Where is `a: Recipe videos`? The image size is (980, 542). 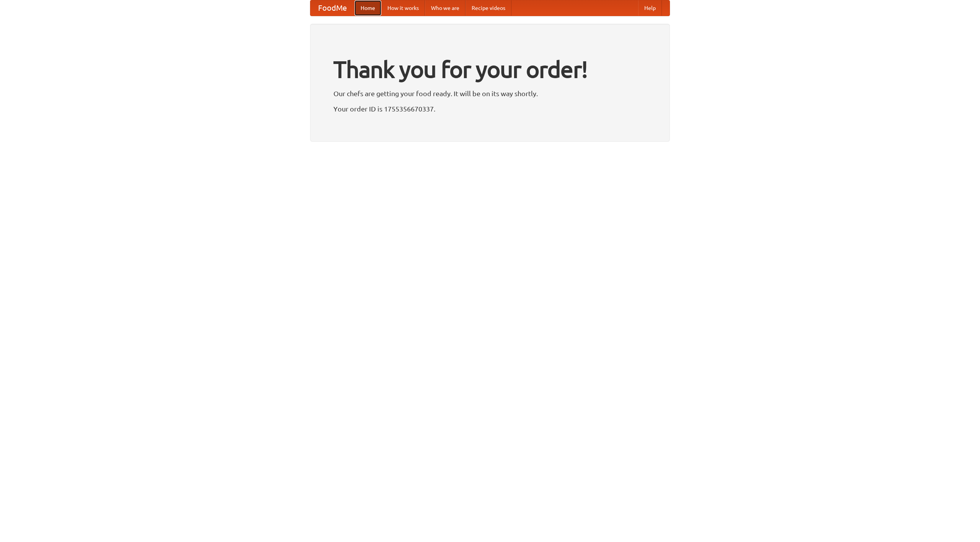
a: Recipe videos is located at coordinates (488, 8).